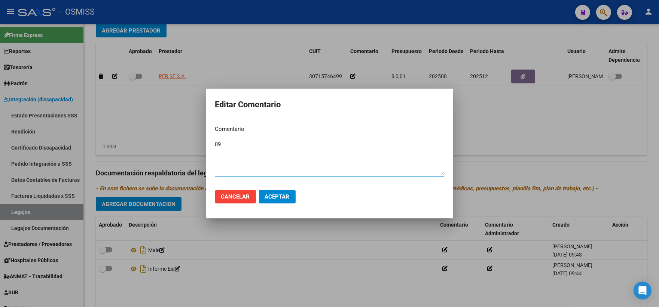 The height and width of the screenshot is (307, 659). Describe the element at coordinates (330, 105) in the screenshot. I see `h2: Editar Comentario` at that location.